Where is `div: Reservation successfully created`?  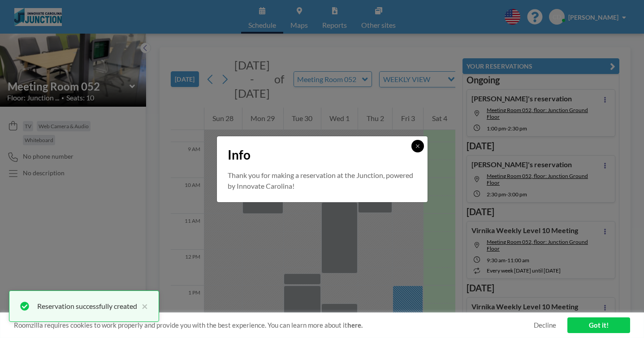 div: Reservation successfully created is located at coordinates (87, 306).